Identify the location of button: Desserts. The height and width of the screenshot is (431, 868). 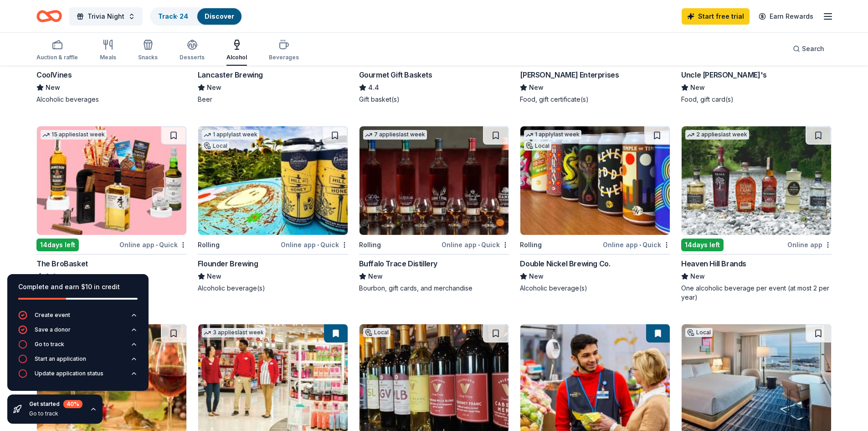
(192, 51).